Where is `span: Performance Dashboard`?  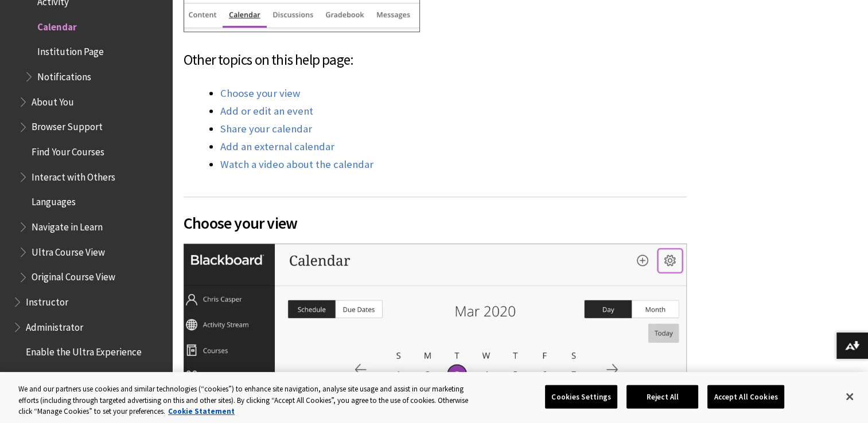
span: Performance Dashboard is located at coordinates (76, 375).